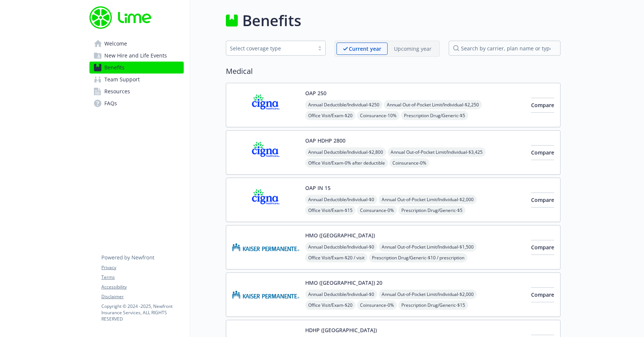 The image size is (644, 337). I want to click on span: Welcome, so click(116, 43).